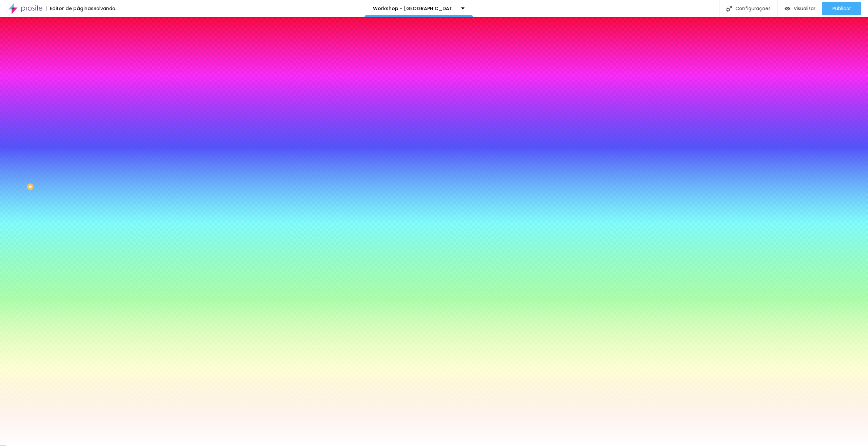  Describe the element at coordinates (729, 8) in the screenshot. I see `img: Icone` at that location.